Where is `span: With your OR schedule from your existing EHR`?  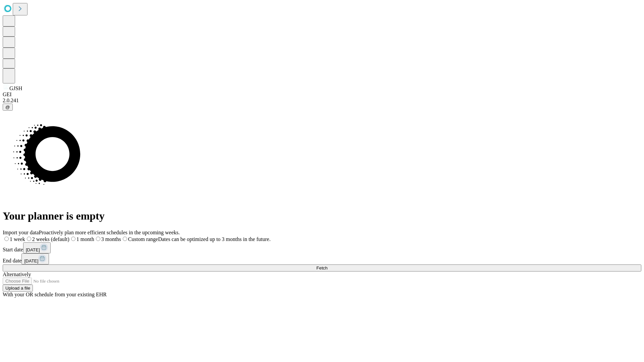
span: With your OR schedule from your existing EHR is located at coordinates (55, 294).